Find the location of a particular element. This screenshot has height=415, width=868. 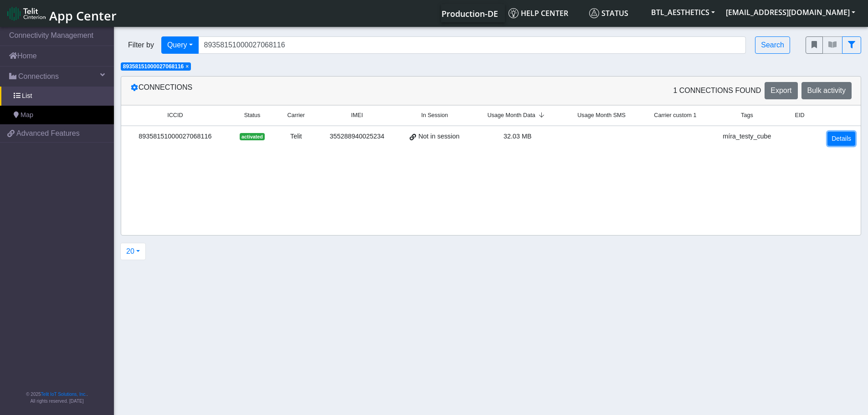

span: activated is located at coordinates (252, 136).